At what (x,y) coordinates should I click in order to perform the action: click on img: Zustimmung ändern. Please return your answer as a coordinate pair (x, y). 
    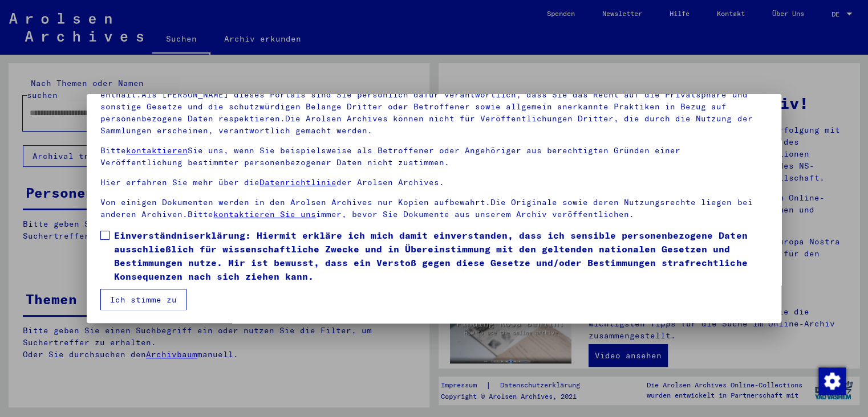
    Looking at the image, I should click on (832, 381).